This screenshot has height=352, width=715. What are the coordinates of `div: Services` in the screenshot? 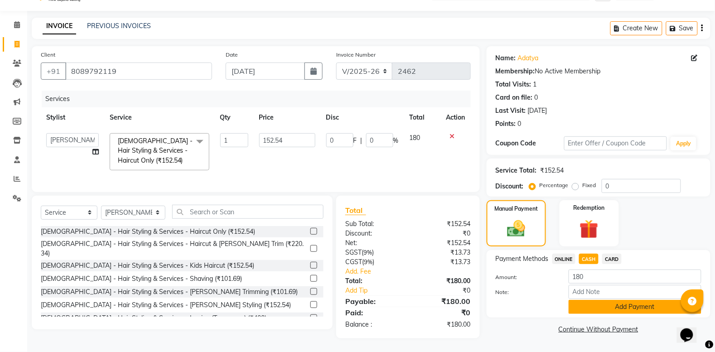 It's located at (260, 99).